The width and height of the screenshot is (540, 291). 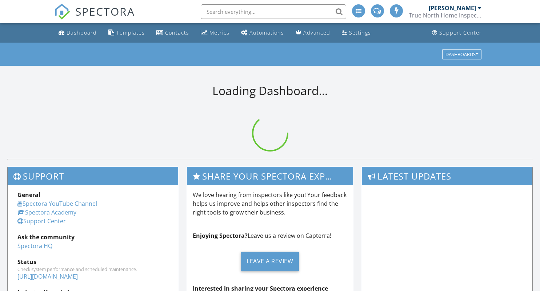 I want to click on div: Advanced, so click(x=317, y=32).